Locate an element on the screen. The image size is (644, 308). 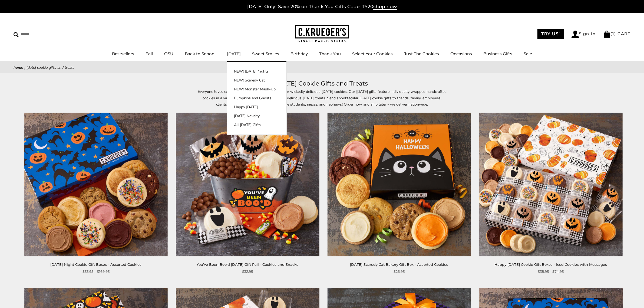
a: Thank You is located at coordinates (330, 53).